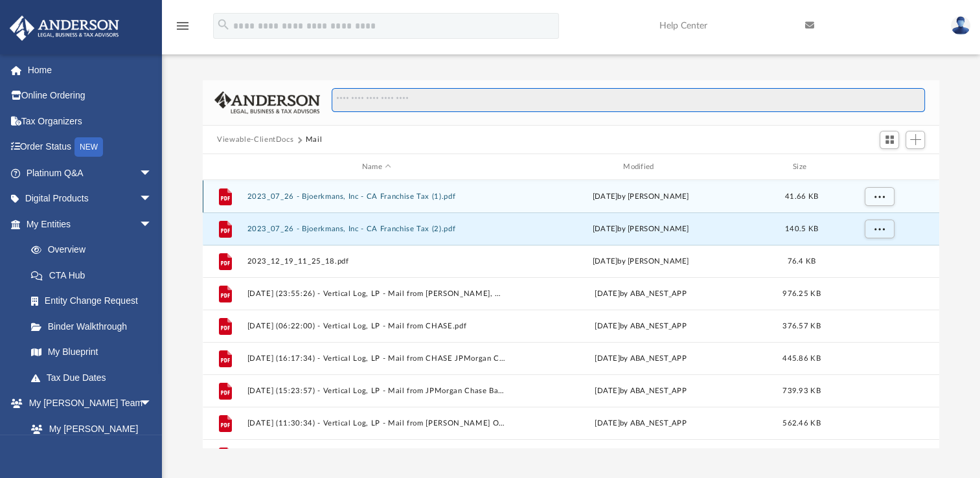 This screenshot has width=980, height=478. I want to click on a: Digital Productsarrow_drop_down, so click(90, 199).